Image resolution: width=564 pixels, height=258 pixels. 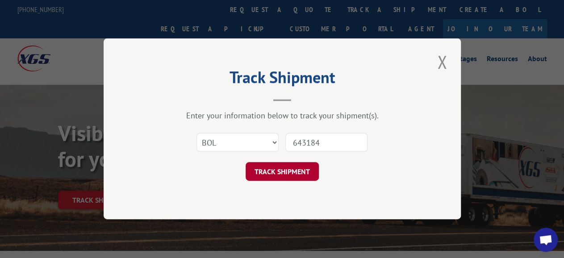 What do you see at coordinates (282, 116) in the screenshot?
I see `div: Enter your information below to track your shipment(s).` at bounding box center [282, 116].